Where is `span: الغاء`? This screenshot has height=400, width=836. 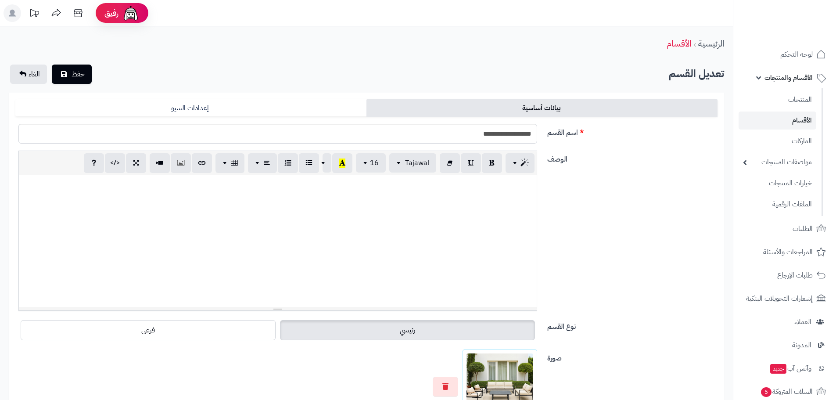
span: الغاء is located at coordinates (34, 74).